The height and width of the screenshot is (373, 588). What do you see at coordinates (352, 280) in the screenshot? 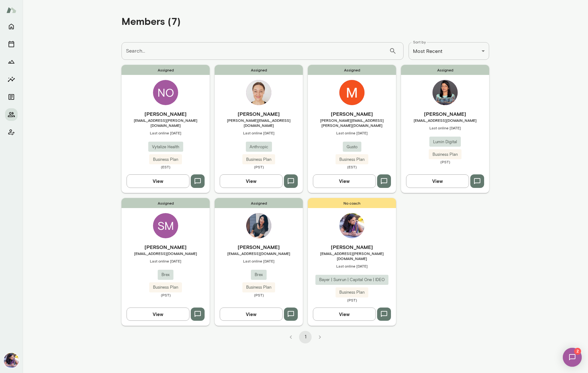
I see `span: Bayer | Sunrun | Capital One | IDEO` at bounding box center [352, 280].